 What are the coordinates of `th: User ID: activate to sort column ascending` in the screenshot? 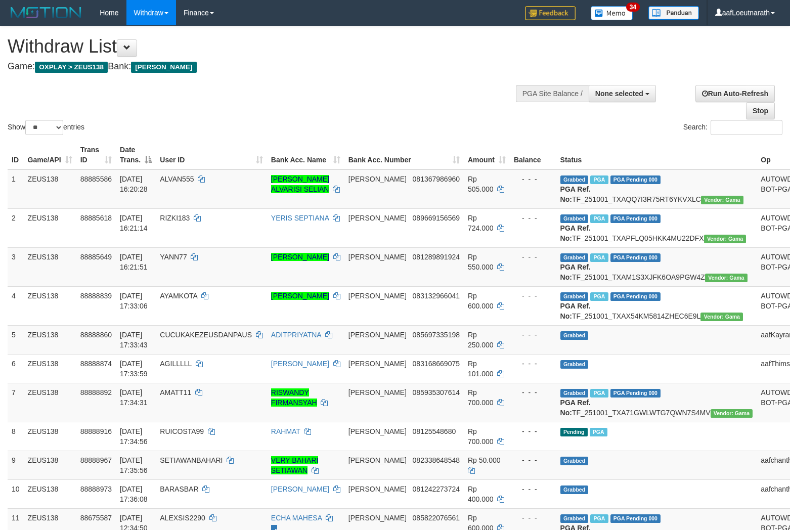 It's located at (211, 155).